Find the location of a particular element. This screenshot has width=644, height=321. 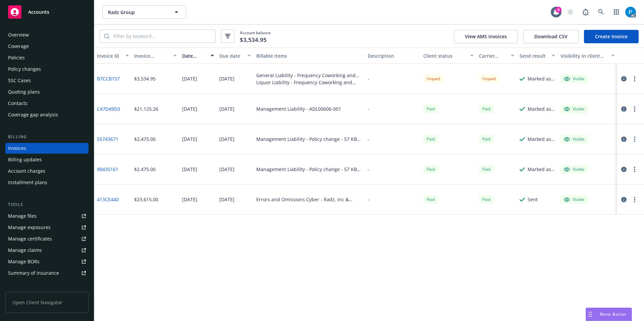

a: Manage certificates is located at coordinates (47, 238).